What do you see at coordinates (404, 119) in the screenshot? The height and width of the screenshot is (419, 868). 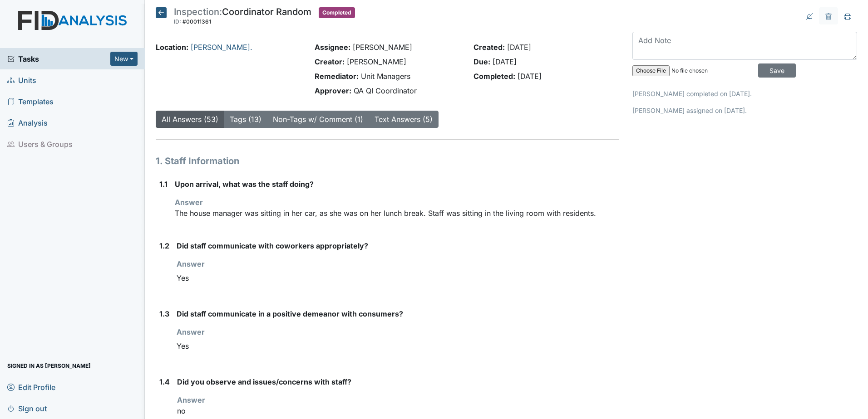 I see `a: Text Answers (5)` at bounding box center [404, 119].